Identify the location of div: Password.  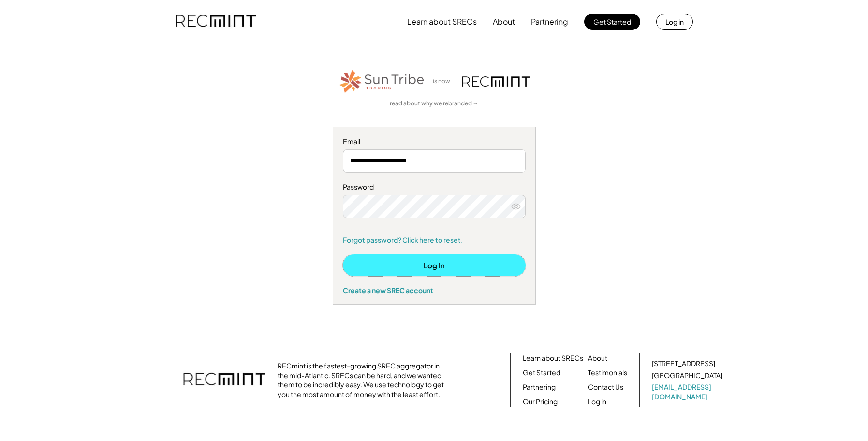
(434, 187).